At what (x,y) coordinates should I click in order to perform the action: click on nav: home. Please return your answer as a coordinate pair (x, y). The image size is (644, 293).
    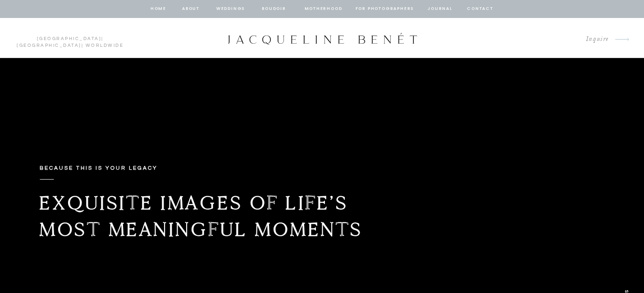
    Looking at the image, I should click on (159, 9).